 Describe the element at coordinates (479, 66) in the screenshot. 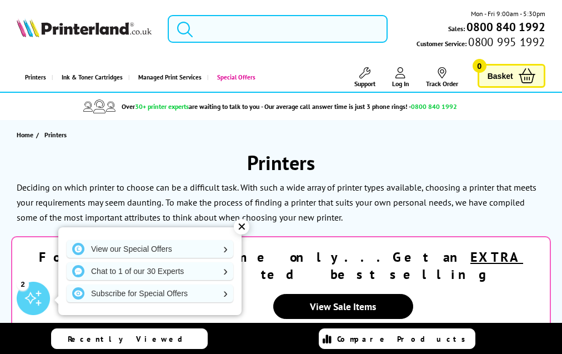

I see `span: 0` at that location.